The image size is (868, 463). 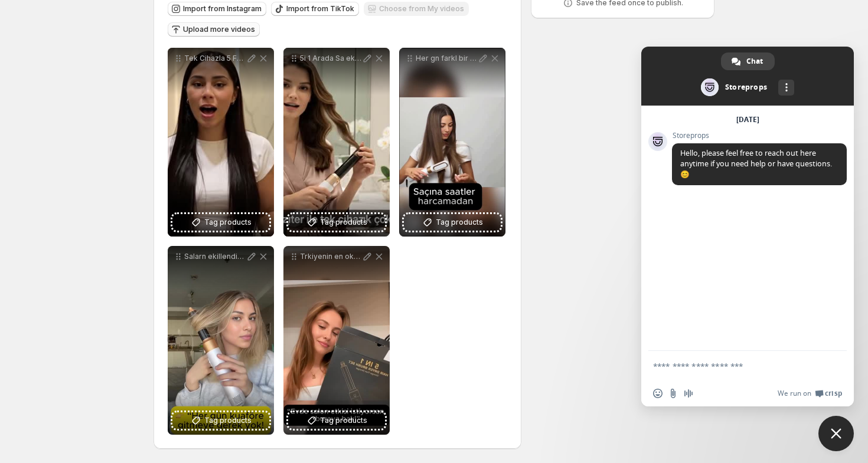 What do you see at coordinates (673, 393) in the screenshot?
I see `span: Send a file` at bounding box center [673, 393].